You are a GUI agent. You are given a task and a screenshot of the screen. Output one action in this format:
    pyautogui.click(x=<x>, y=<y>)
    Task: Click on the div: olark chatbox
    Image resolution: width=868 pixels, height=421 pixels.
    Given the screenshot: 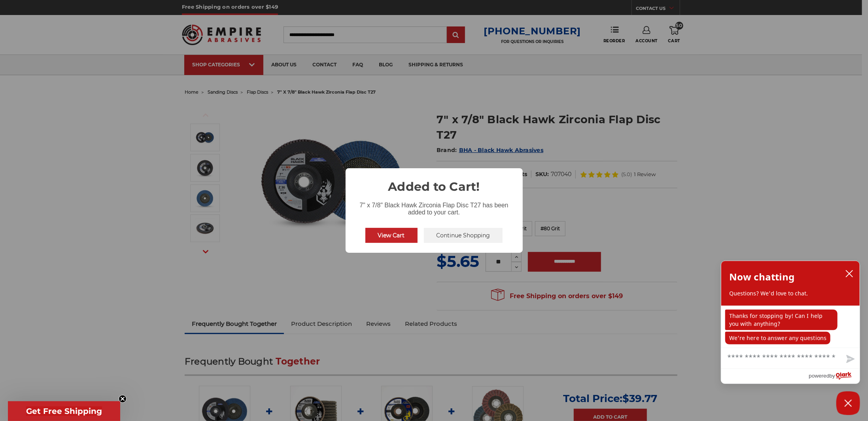 What is the action you would take?
    pyautogui.click(x=790, y=322)
    